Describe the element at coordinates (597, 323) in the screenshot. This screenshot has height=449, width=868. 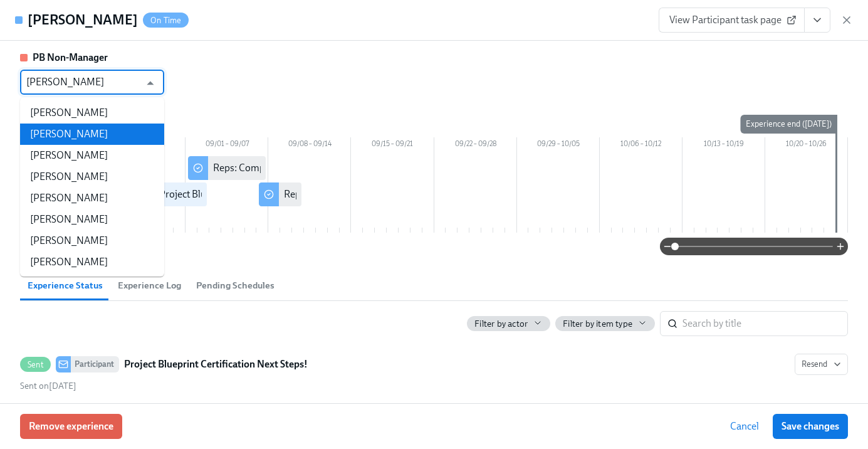
I see `span: Filter by item type` at that location.